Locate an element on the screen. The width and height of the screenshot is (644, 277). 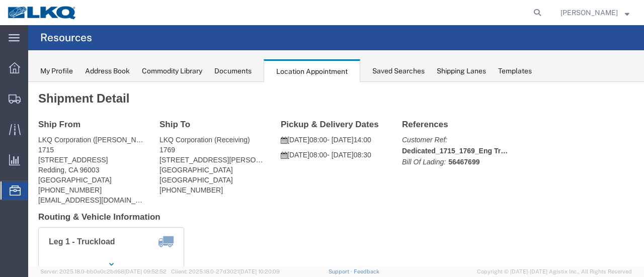
a: Support is located at coordinates (341, 271).